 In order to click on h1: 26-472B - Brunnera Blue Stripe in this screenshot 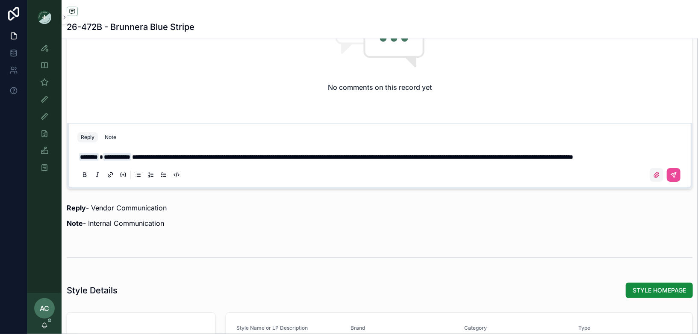, I will do `click(130, 27)`.